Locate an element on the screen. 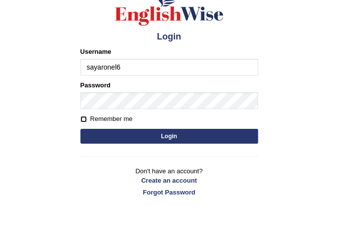 This screenshot has width=338, height=234. label: Username is located at coordinates (96, 51).